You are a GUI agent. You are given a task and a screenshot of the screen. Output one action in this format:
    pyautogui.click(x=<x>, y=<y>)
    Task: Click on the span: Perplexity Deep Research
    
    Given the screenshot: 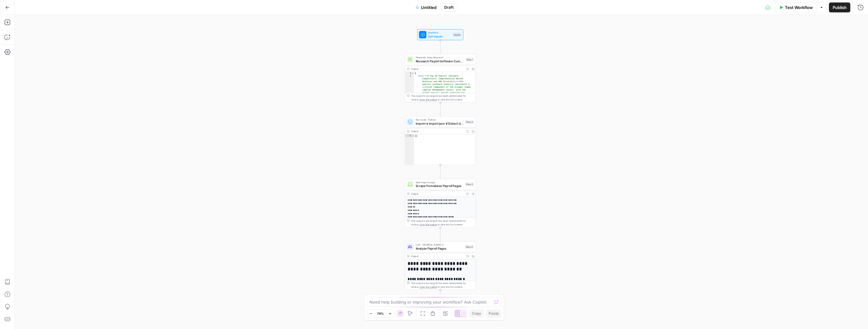 What is the action you would take?
    pyautogui.click(x=440, y=58)
    